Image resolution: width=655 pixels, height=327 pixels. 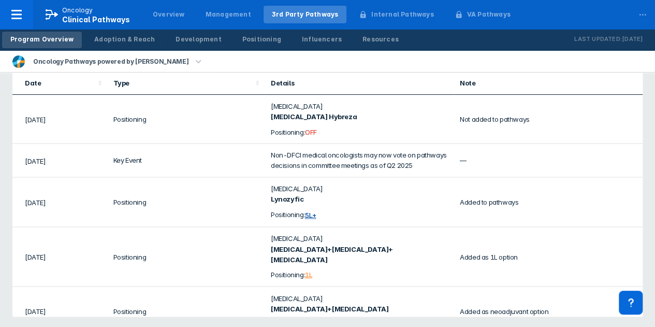 What do you see at coordinates (287, 199) in the screenshot?
I see `b: Lynozyfic` at bounding box center [287, 199].